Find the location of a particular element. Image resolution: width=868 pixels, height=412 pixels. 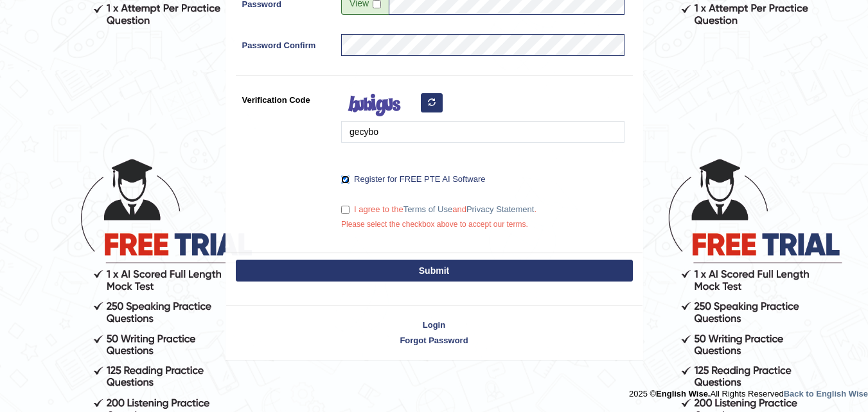

label: Verification Code is located at coordinates (285, 97).